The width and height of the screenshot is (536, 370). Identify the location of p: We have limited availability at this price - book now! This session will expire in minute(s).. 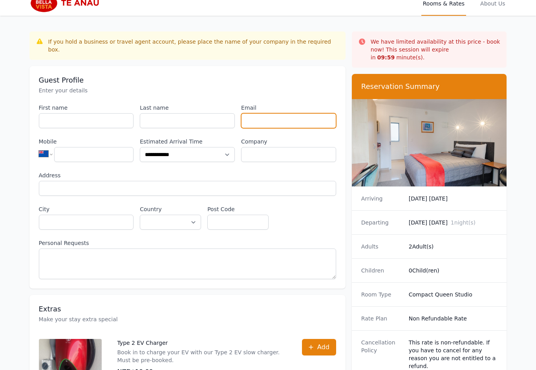
(435, 49).